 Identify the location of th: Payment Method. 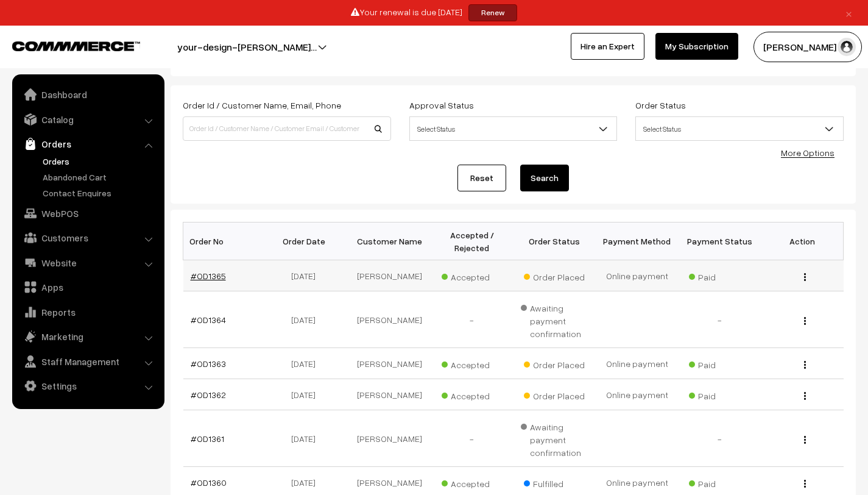
(637, 241).